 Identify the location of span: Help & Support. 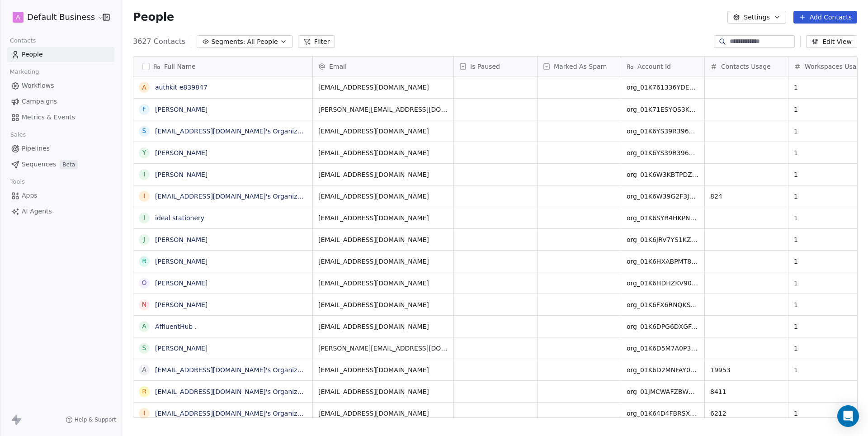
(95, 420).